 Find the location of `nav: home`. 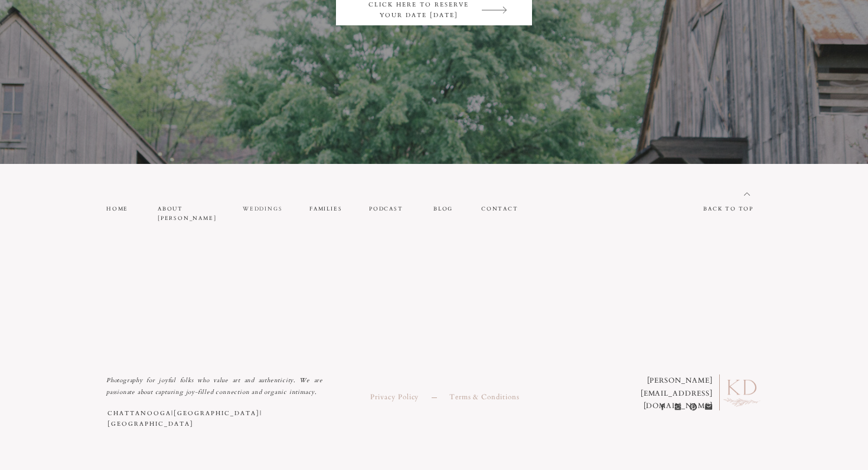

nav: home is located at coordinates (118, 209).